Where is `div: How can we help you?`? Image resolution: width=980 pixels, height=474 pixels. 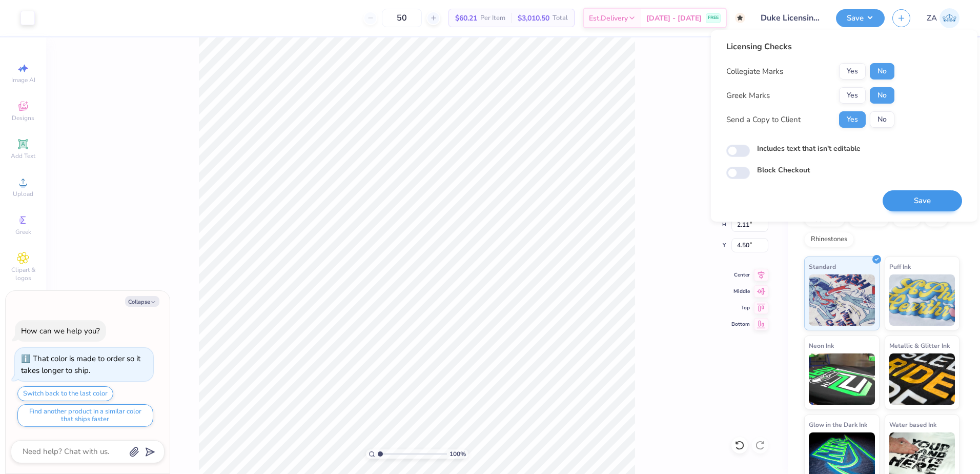
div: How can we help you? is located at coordinates (61, 331).